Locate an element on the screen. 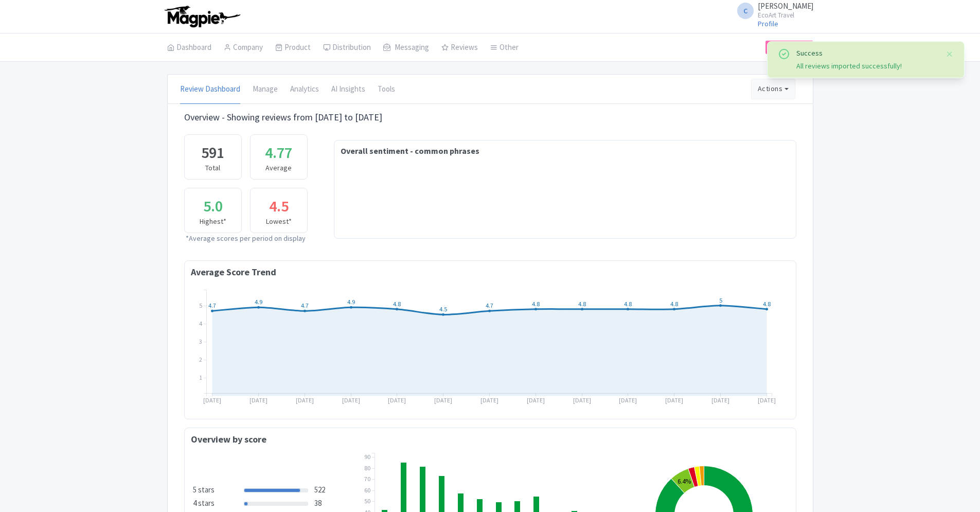 Image resolution: width=980 pixels, height=512 pixels. a: Tools is located at coordinates (386, 90).